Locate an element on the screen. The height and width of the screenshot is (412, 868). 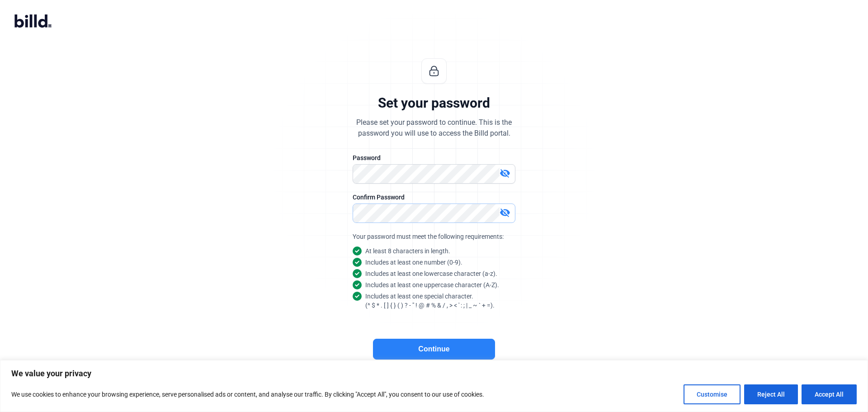
p: We use cookies to enhance your browsing experience, serve personalised ads or content, and analys... is located at coordinates (247, 394).